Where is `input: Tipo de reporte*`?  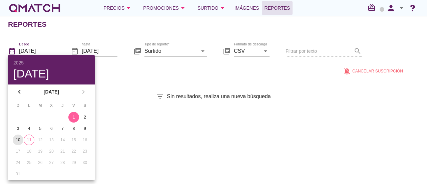
input: Tipo de reporte* is located at coordinates (171, 51).